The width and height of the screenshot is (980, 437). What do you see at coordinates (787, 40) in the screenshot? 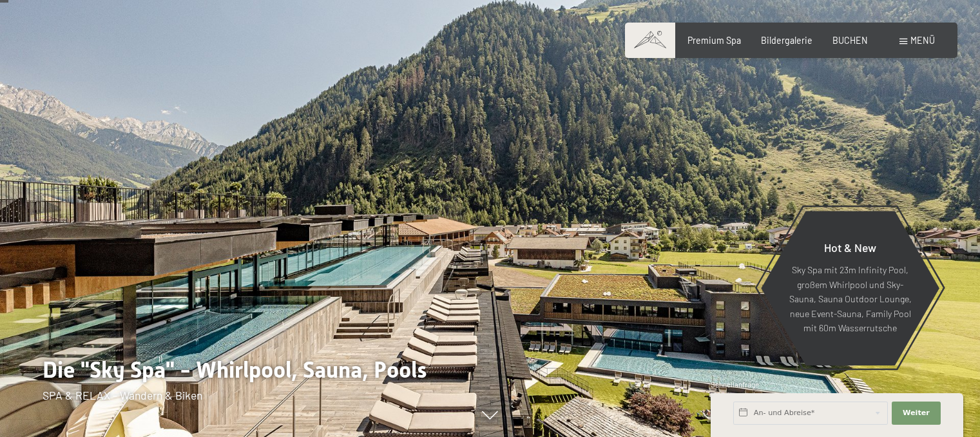
I see `span: Bildergalerie` at bounding box center [787, 40].